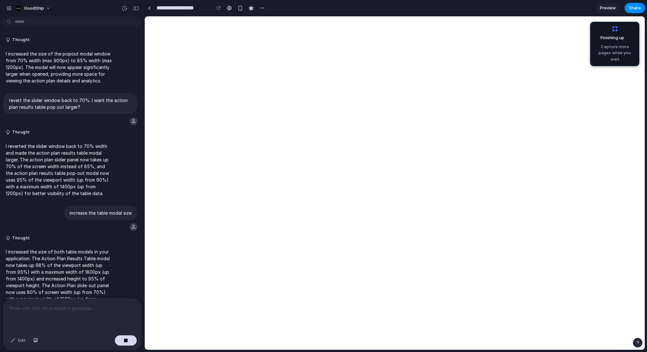 The height and width of the screenshot is (352, 647). I want to click on span: Finishing up, so click(610, 38).